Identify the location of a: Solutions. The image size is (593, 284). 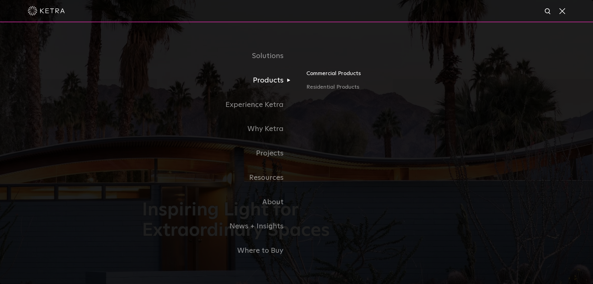
(219, 56).